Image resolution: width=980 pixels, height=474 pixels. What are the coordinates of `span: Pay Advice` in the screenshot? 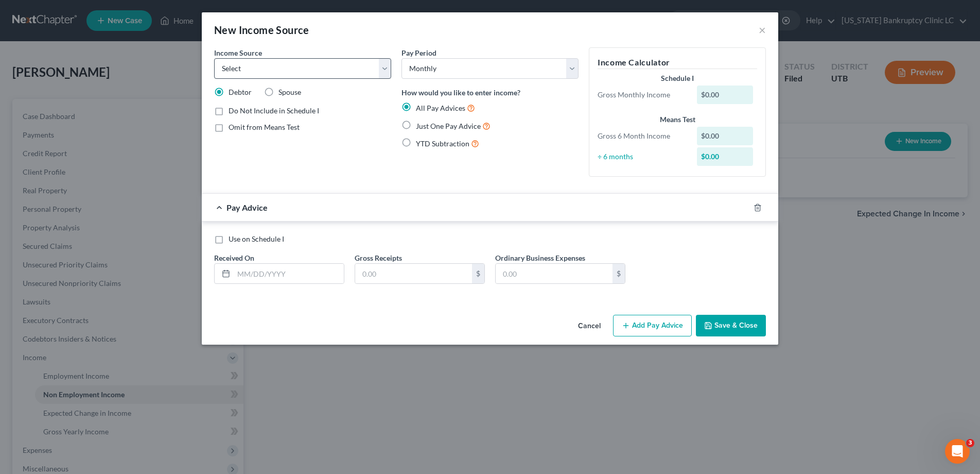 It's located at (247, 207).